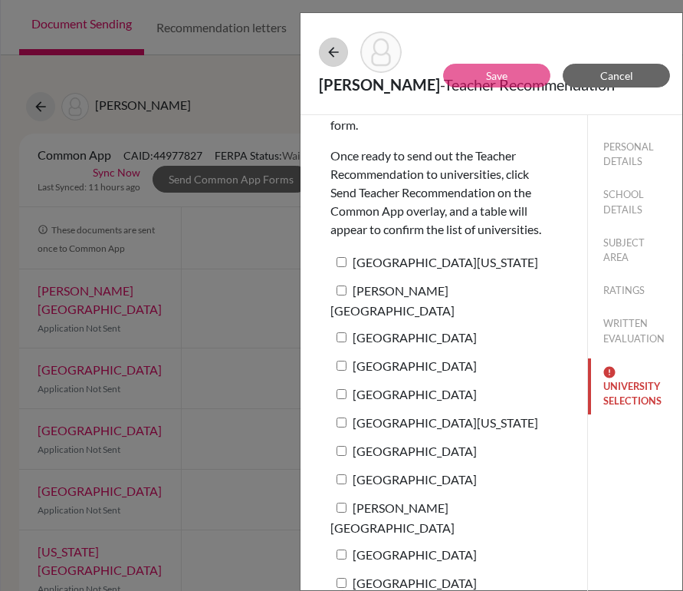 The height and width of the screenshot is (591, 683). What do you see at coordinates (610, 372) in the screenshot?
I see `img: error-544570611efd0a2d1de9.svg` at bounding box center [610, 372].